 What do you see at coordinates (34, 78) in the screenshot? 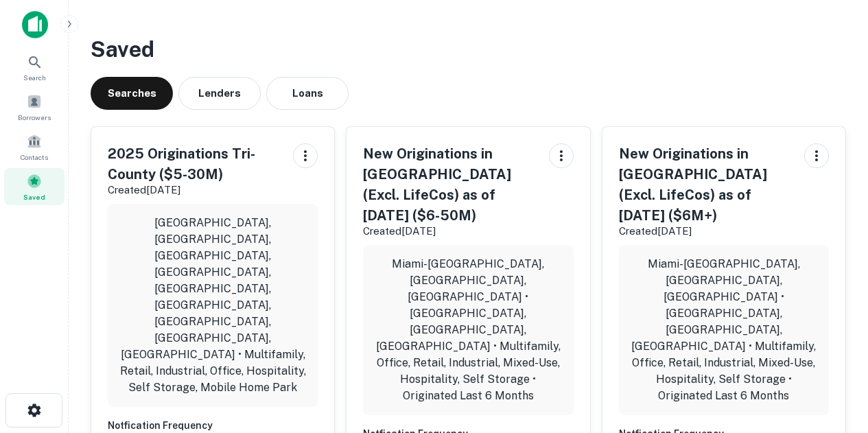
I see `span: Search` at bounding box center [34, 78].